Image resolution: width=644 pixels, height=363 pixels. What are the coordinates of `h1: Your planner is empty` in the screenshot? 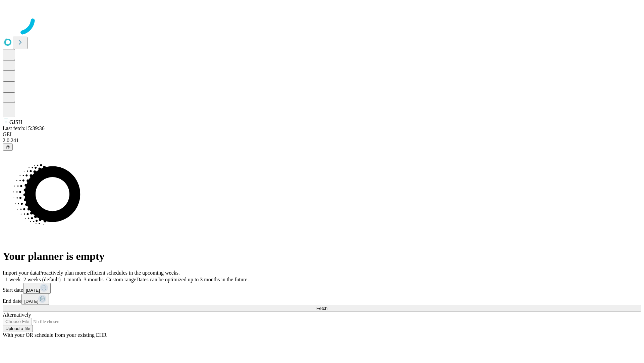 It's located at (322, 256).